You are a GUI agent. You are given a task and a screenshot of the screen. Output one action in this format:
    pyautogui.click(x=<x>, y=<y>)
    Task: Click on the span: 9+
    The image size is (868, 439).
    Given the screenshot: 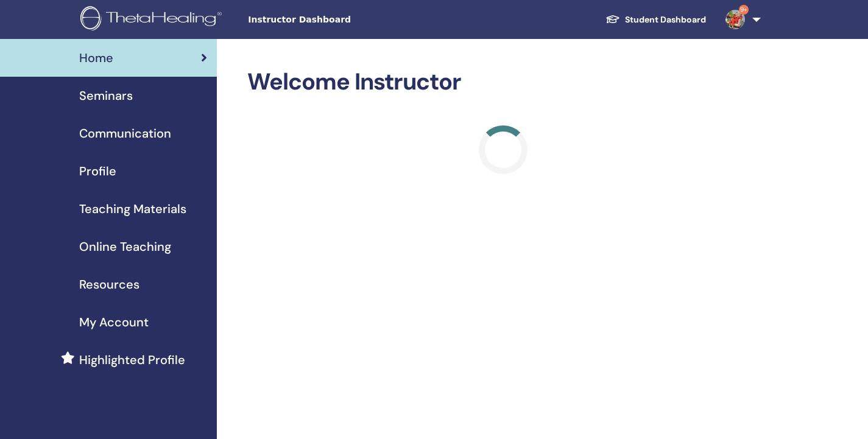 What is the action you would take?
    pyautogui.click(x=744, y=10)
    